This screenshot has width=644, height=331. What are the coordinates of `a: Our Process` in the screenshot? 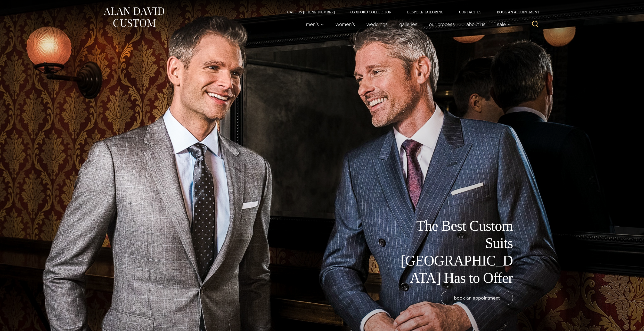 It's located at (442, 24).